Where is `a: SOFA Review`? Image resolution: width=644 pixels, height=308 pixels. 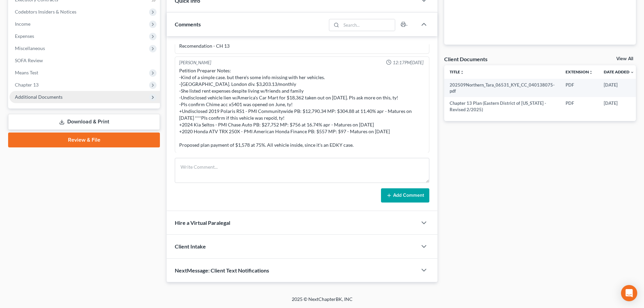 a: SOFA Review is located at coordinates (84, 61).